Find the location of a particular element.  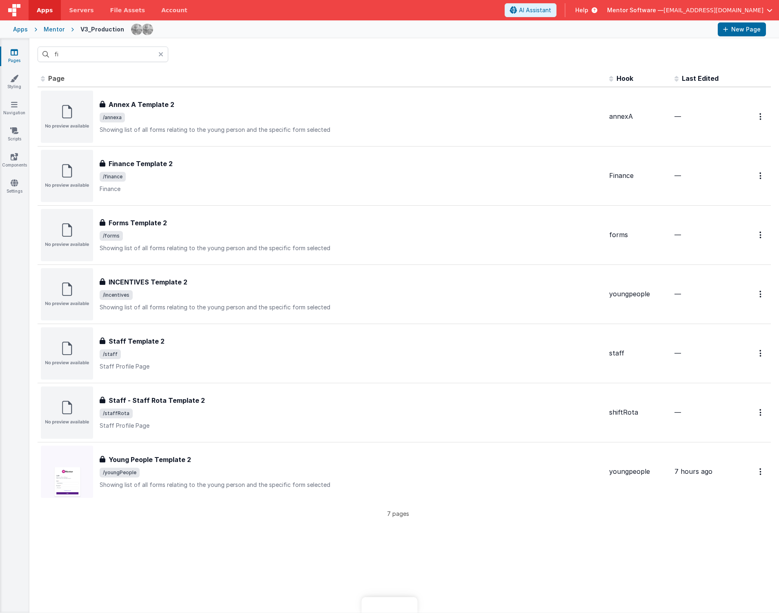

span: /youngPeople is located at coordinates (120, 473).